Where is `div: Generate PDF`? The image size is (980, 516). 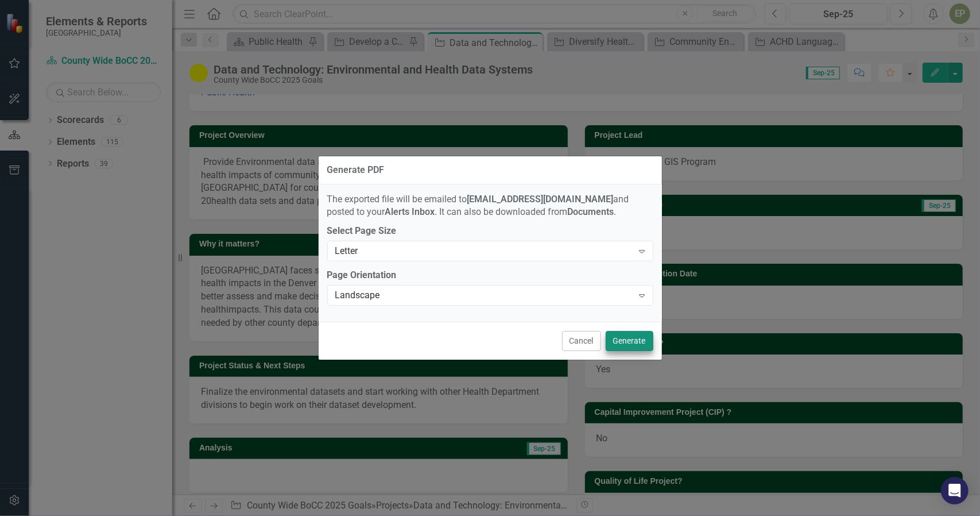 div: Generate PDF is located at coordinates (356, 170).